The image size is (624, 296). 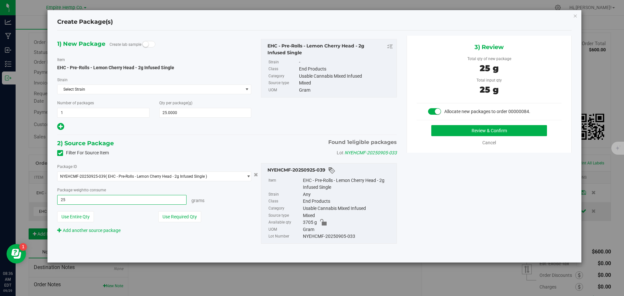 What do you see at coordinates (103, 113) in the screenshot?
I see `input: 1` at bounding box center [103, 113].